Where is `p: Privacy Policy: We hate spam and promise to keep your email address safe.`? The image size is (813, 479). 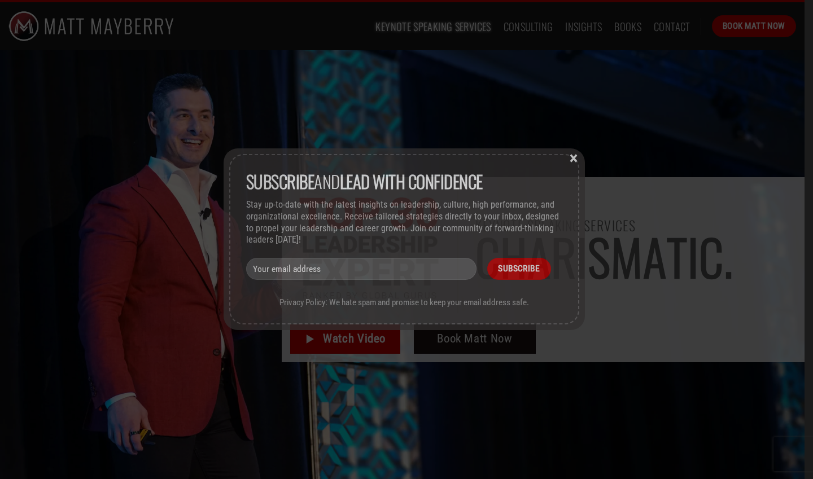 p: Privacy Policy: We hate spam and promise to keep your email address safe. is located at coordinates (404, 303).